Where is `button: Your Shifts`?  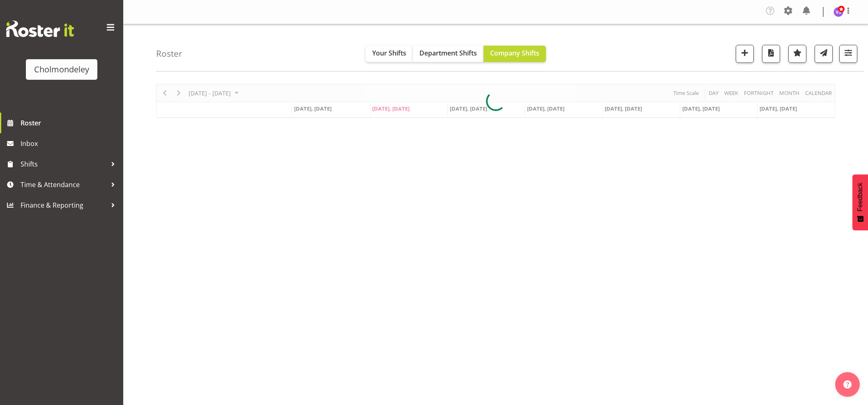
button: Your Shifts is located at coordinates (389, 54).